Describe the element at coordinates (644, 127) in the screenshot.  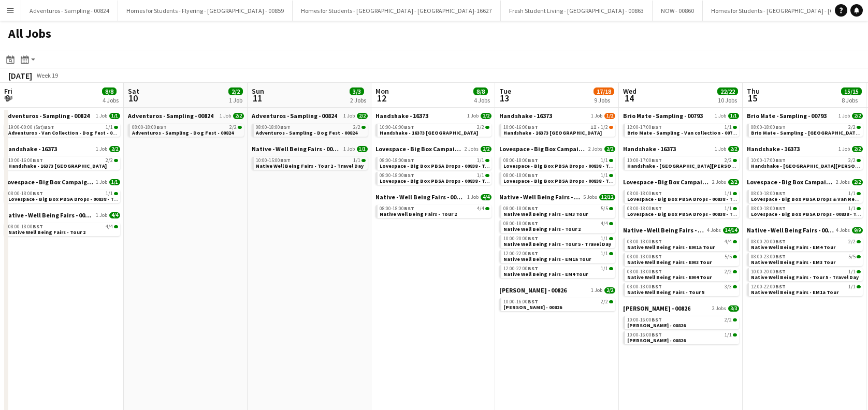
I see `span: 12:00-17:00` at that location.